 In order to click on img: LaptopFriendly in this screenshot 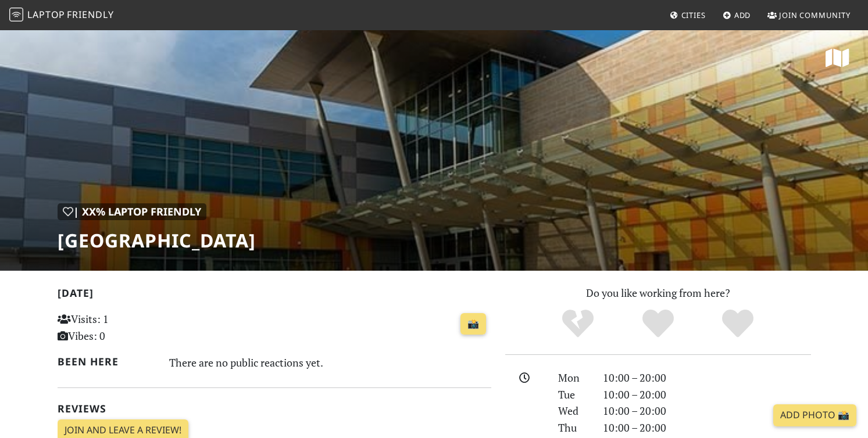, I will do `click(16, 15)`.